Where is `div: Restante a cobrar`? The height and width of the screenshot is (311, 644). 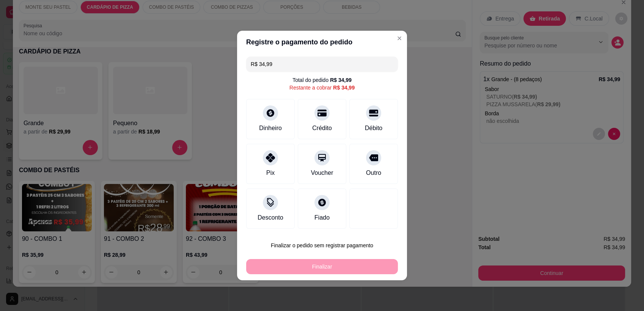
div: Restante a cobrar is located at coordinates (322, 87).